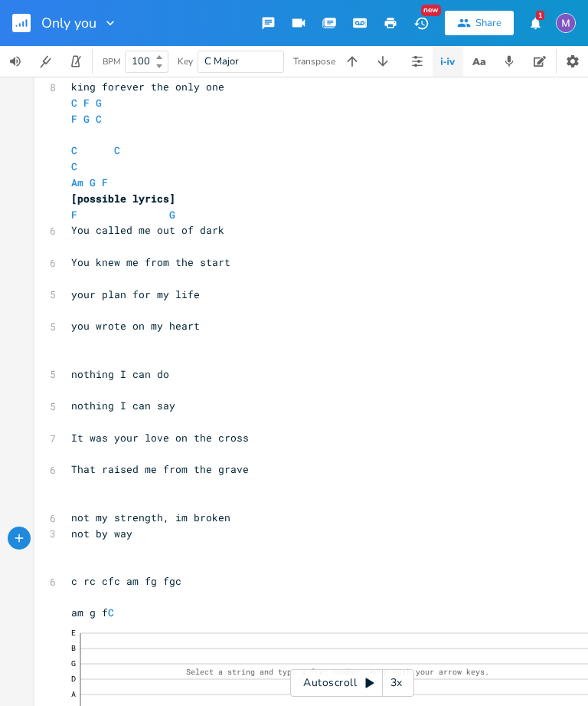 The width and height of the screenshot is (588, 706). What do you see at coordinates (102, 533) in the screenshot?
I see `span: not by way` at bounding box center [102, 533].